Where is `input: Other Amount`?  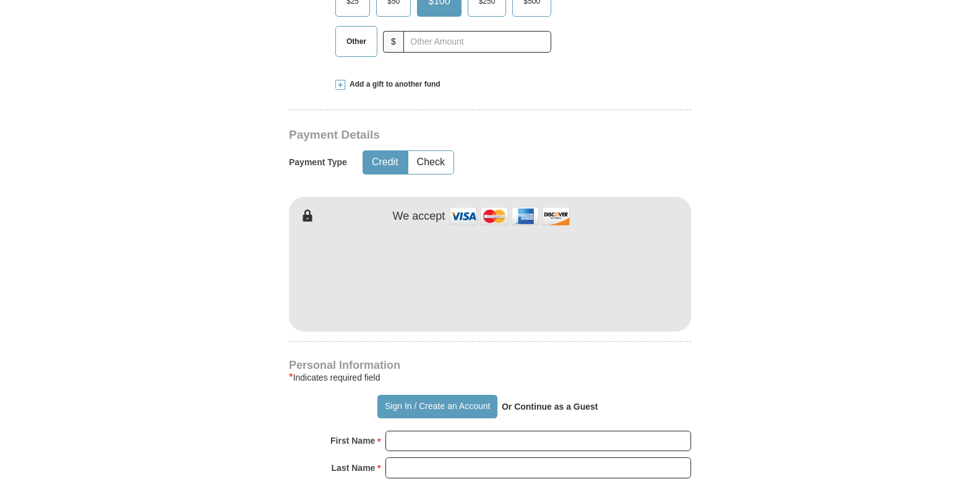
input: Other Amount is located at coordinates (477, 41).